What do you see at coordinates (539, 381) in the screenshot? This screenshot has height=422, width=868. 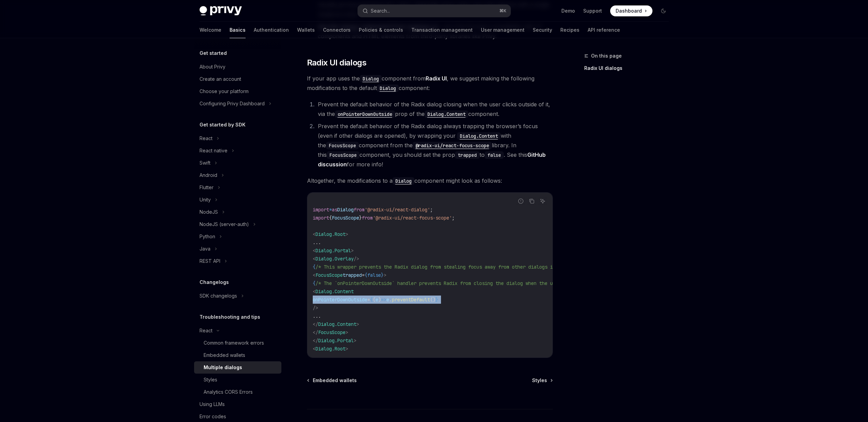 I see `span: Styles` at bounding box center [539, 381].